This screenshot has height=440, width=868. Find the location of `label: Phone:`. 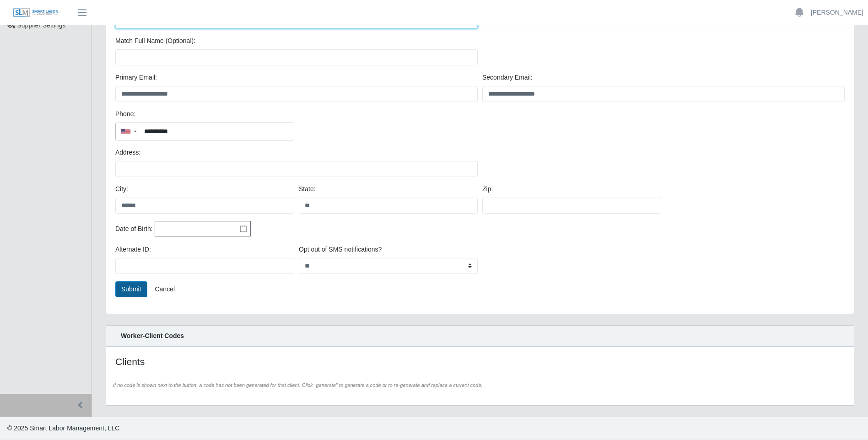

label: Phone: is located at coordinates (125, 114).